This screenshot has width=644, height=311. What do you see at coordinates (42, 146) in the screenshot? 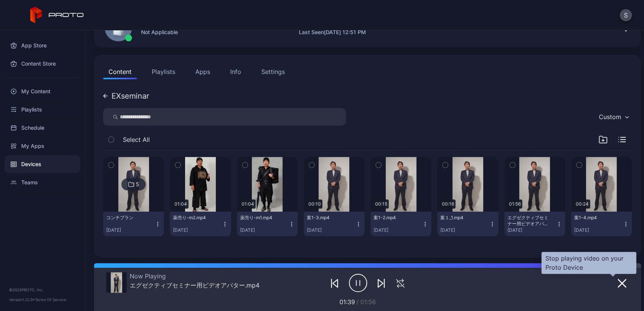
I see `div: My Apps` at bounding box center [42, 146].